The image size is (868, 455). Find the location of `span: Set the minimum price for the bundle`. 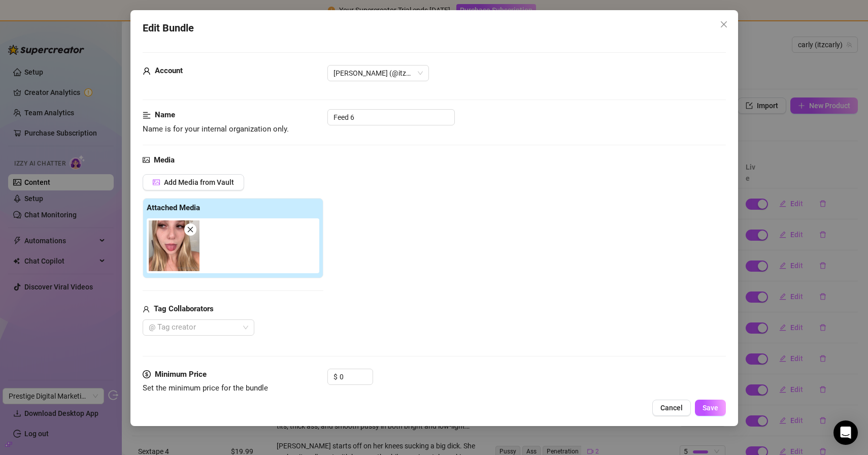

span: Set the minimum price for the bundle is located at coordinates (205, 388).